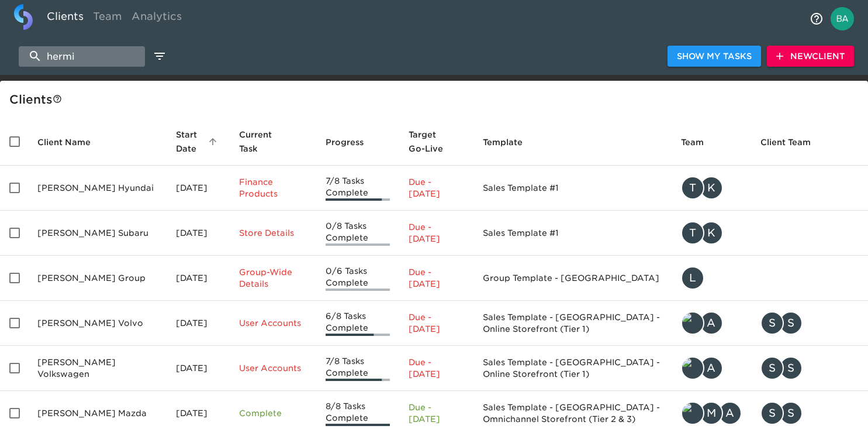  What do you see at coordinates (273, 233) in the screenshot?
I see `p: Store Details` at bounding box center [273, 233].